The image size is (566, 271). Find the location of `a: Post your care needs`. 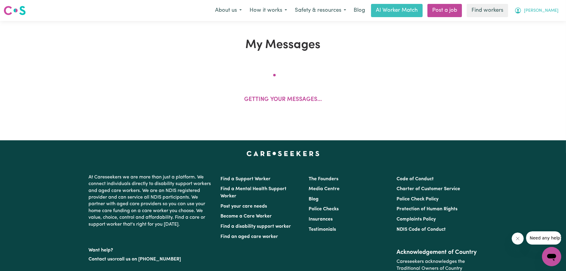

a: Post your care needs is located at coordinates (244, 206).